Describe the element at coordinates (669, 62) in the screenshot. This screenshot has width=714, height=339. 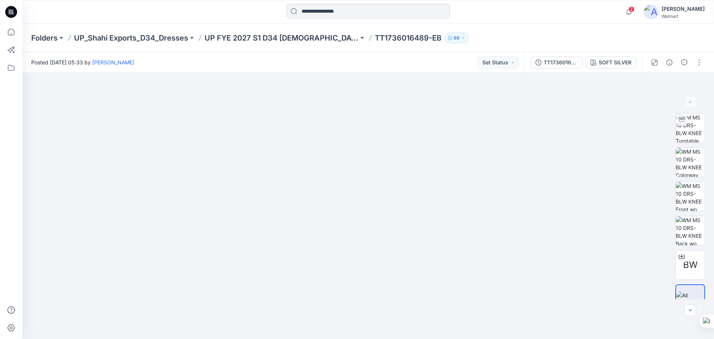
I see `button: Details` at that location.